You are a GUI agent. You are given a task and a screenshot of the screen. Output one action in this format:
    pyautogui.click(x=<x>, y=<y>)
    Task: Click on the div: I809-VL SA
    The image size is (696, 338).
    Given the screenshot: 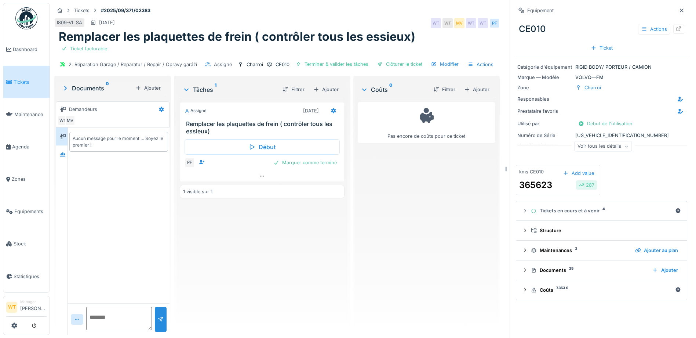 What is the action you would take?
    pyautogui.click(x=69, y=22)
    